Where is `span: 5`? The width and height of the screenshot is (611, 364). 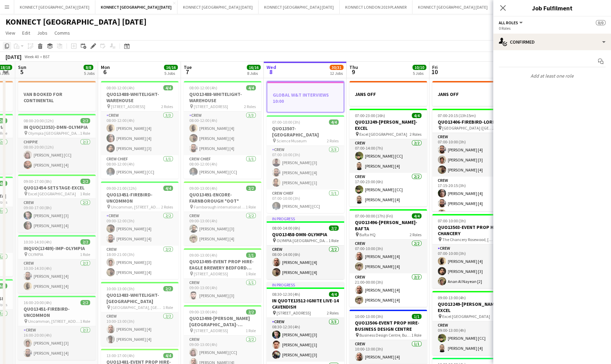
span: 5 is located at coordinates (22, 72).